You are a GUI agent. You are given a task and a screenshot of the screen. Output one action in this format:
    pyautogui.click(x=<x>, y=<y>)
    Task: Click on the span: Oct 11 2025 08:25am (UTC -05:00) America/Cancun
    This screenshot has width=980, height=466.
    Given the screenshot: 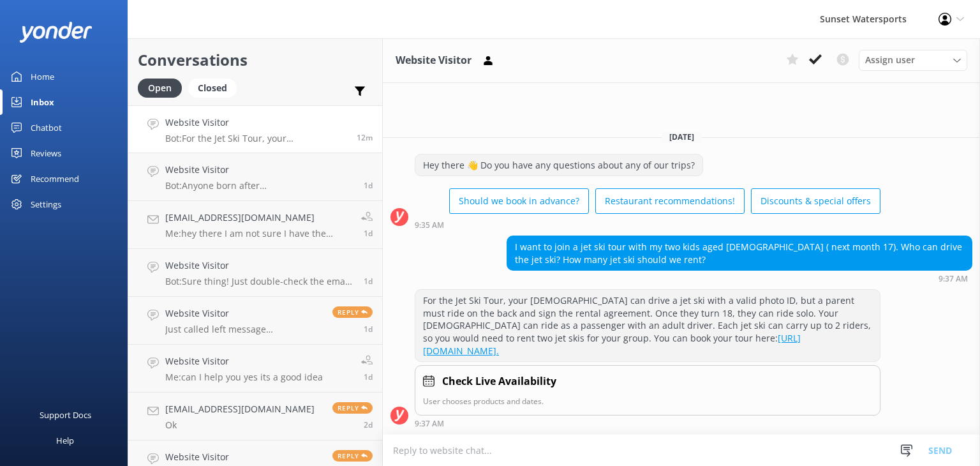 What is the action you would take?
    pyautogui.click(x=368, y=424)
    